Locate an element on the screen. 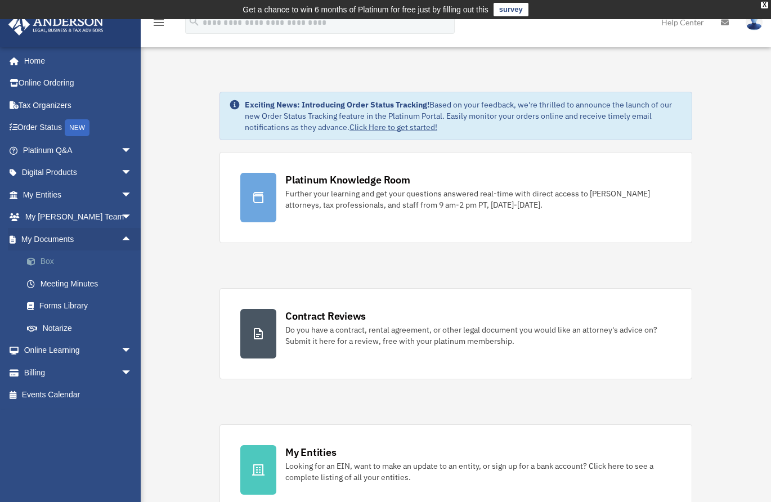  i: menu is located at coordinates (159, 23).